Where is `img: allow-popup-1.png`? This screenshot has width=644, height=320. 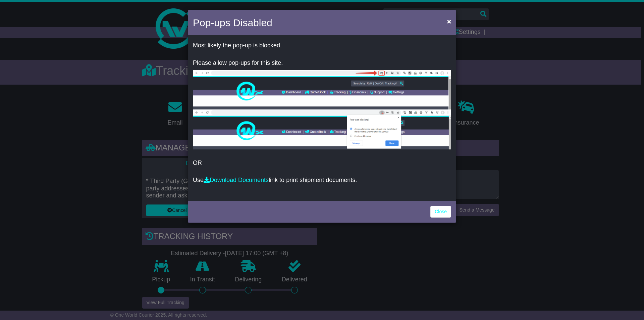
img: allow-popup-1.png is located at coordinates (322, 90).